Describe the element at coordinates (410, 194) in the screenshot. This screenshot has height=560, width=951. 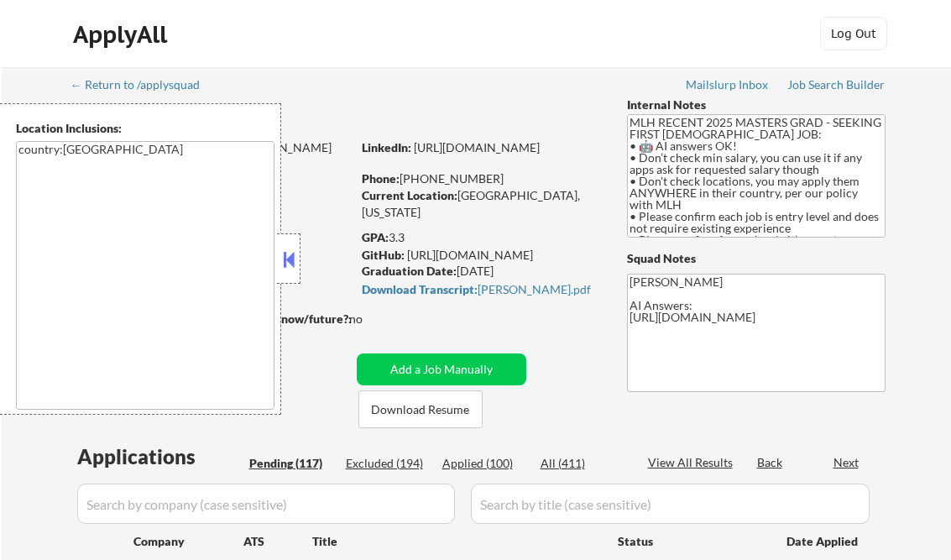
I see `strong: Current Location:` at that location.